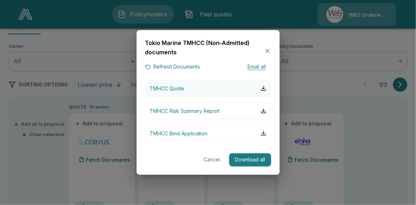 This screenshot has width=416, height=205. Describe the element at coordinates (250, 160) in the screenshot. I see `button: Download all` at that location.